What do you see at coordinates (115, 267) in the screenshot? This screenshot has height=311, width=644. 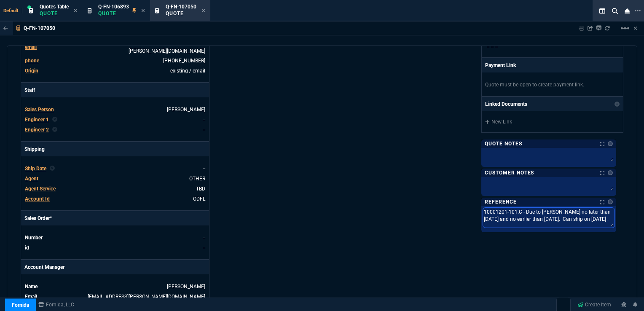 I see `p: Account Manager` at bounding box center [115, 267].